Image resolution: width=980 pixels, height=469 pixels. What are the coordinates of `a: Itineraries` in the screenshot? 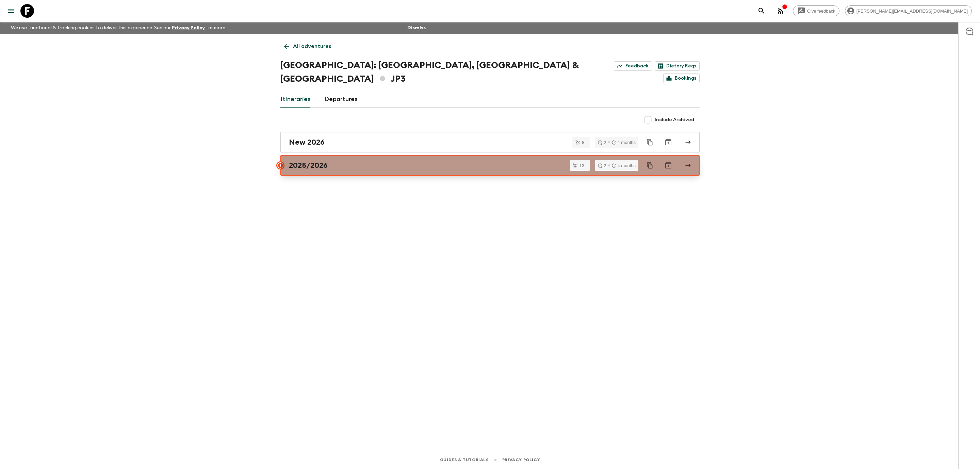 It's located at (296, 99).